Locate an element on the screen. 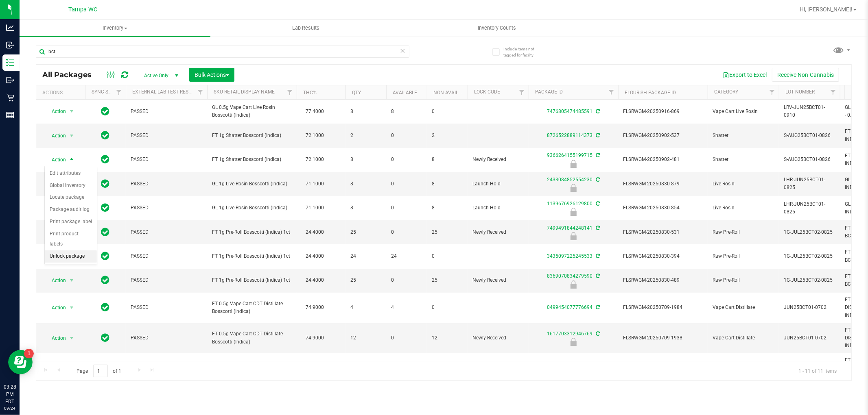 The width and height of the screenshot is (868, 415). span: Shatter is located at coordinates (743, 159).